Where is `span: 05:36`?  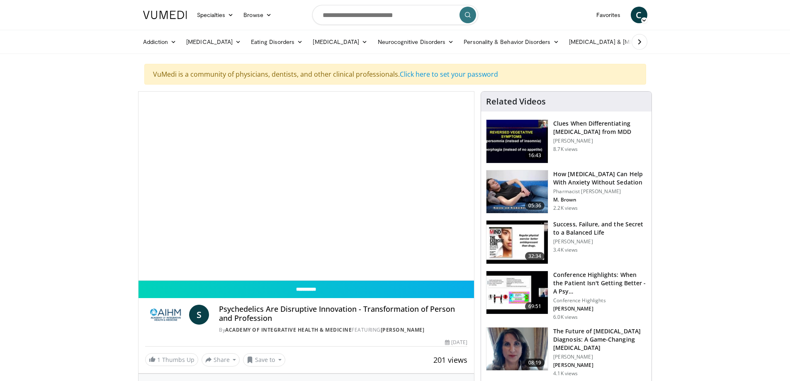 span: 05:36 is located at coordinates (535, 206).